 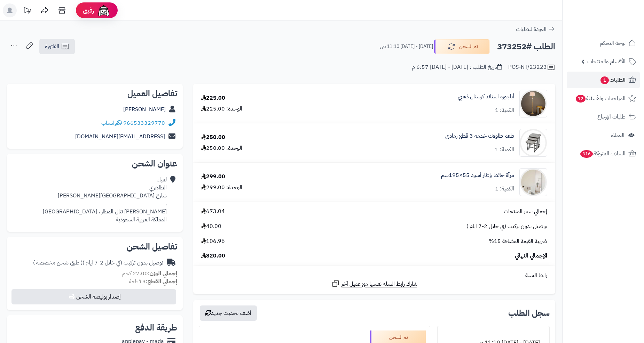 What do you see at coordinates (533, 104) in the screenshot?
I see `img: 1736342191-220202011323-90x90.jpg` at bounding box center [533, 104].